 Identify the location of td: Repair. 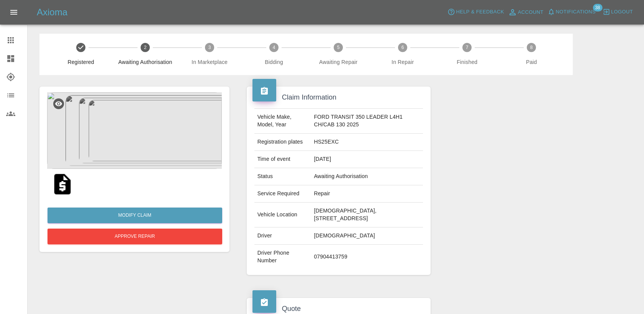
(366, 194).